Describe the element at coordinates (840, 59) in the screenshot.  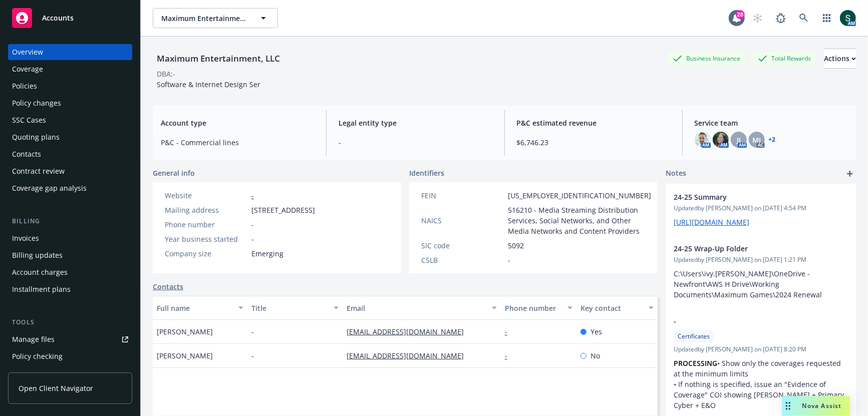
I see `div: Actions` at that location.